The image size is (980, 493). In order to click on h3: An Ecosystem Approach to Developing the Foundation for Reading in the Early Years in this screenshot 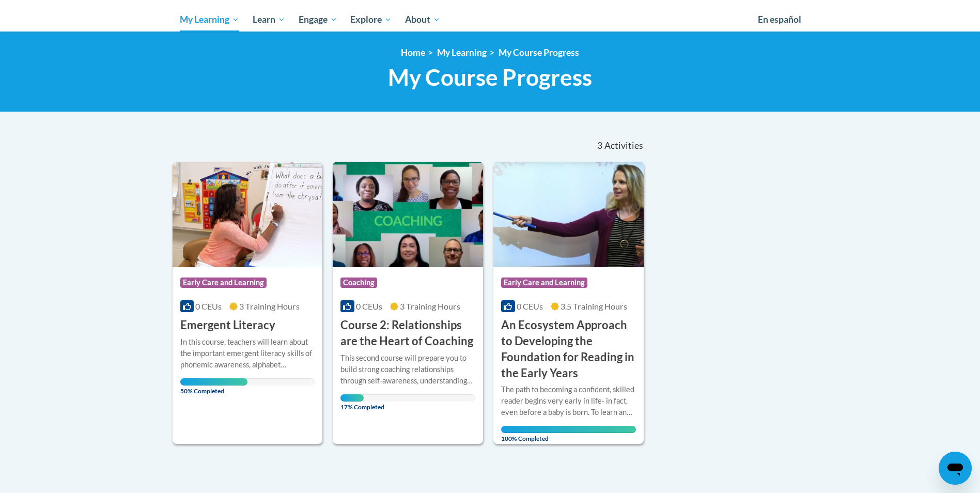, I will do `click(569, 349)`.